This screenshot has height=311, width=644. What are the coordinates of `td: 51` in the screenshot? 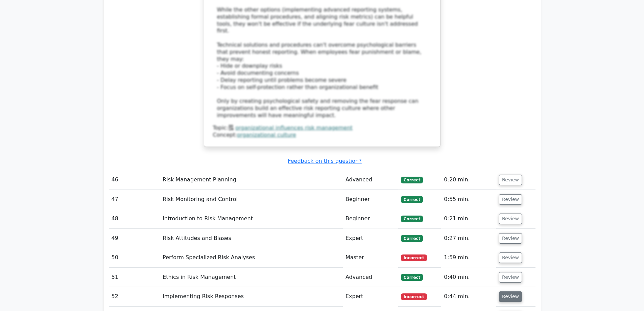 It's located at (134, 277).